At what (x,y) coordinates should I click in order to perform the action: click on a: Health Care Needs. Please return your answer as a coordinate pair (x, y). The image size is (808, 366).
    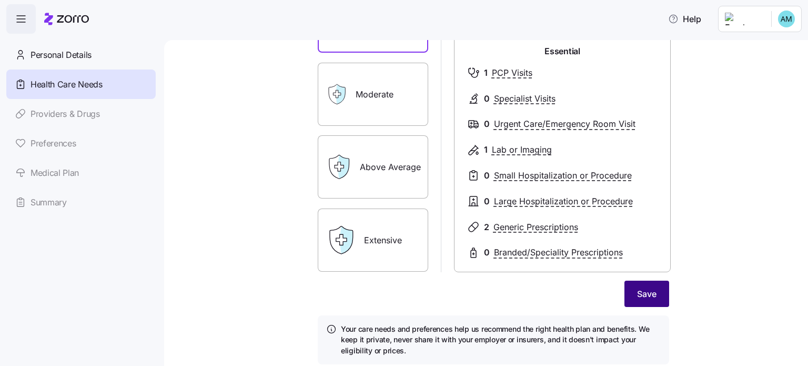
    Looking at the image, I should click on (81, 84).